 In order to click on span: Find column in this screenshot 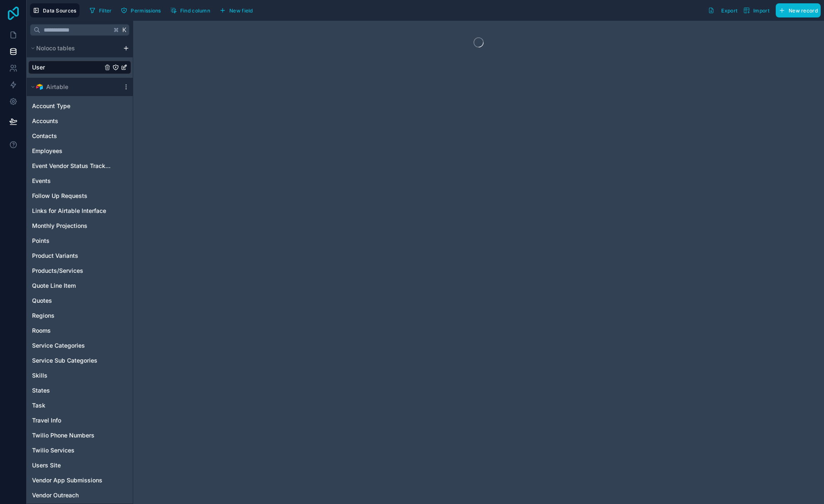, I will do `click(195, 10)`.